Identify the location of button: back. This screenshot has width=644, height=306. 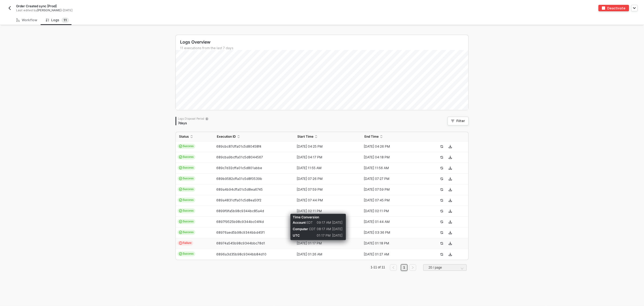
(10, 8).